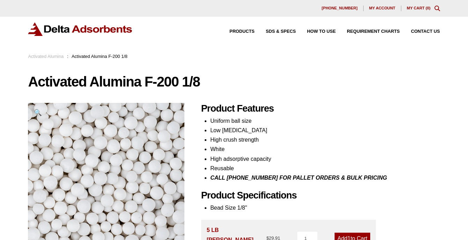 Image resolution: width=468 pixels, height=240 pixels. Describe the element at coordinates (80, 29) in the screenshot. I see `img: Delta Adsorbents` at that location.